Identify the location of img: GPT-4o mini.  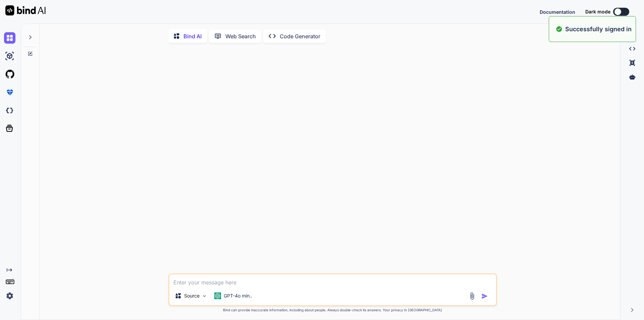
(218, 296).